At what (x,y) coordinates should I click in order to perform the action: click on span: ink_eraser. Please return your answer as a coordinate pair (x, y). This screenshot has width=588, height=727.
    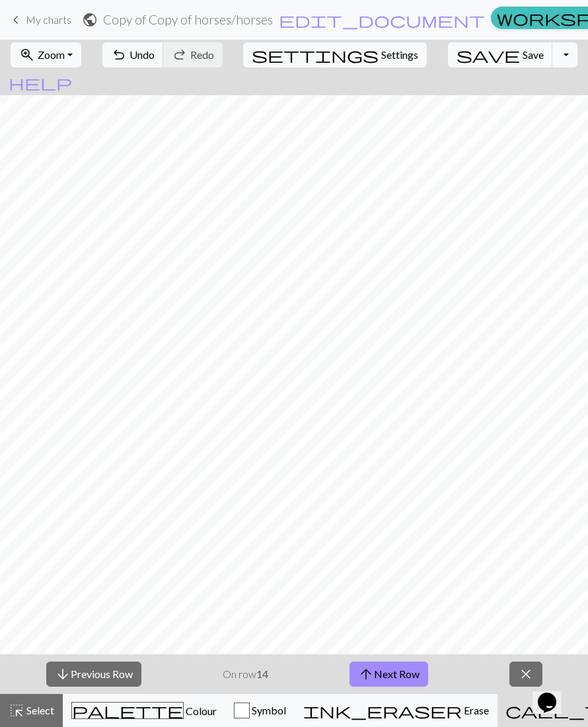
    Looking at the image, I should click on (382, 710).